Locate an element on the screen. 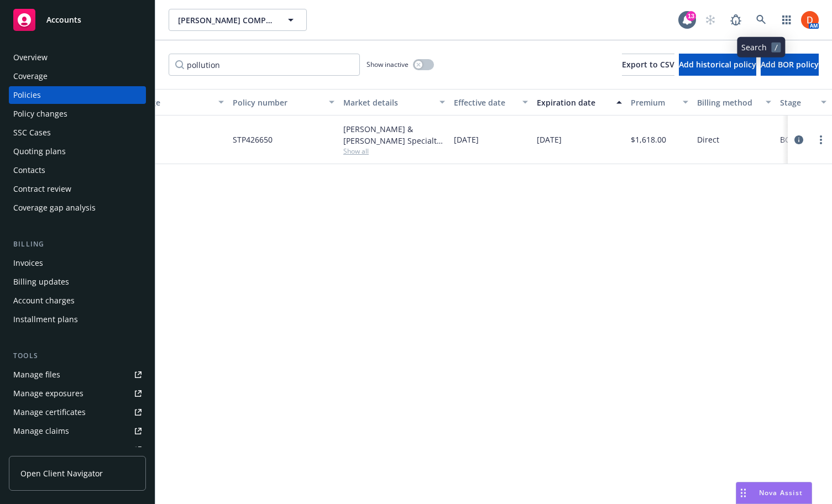 The height and width of the screenshot is (504, 832). button: Nova Assist is located at coordinates (774, 493).